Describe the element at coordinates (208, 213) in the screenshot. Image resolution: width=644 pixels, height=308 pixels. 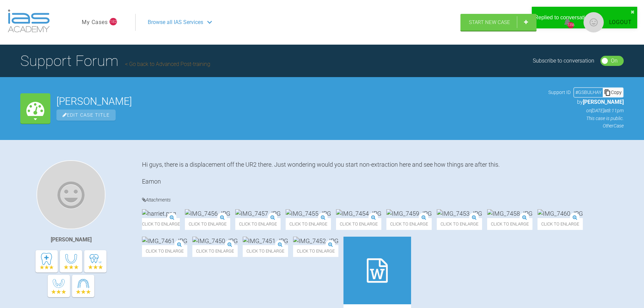
I see `img: IMG_7456.JPG` at that location.